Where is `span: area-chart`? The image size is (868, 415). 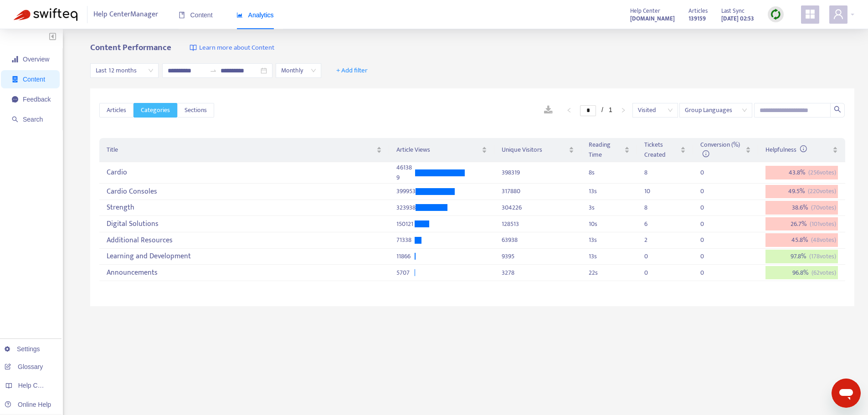
span: area-chart is located at coordinates (239, 15).